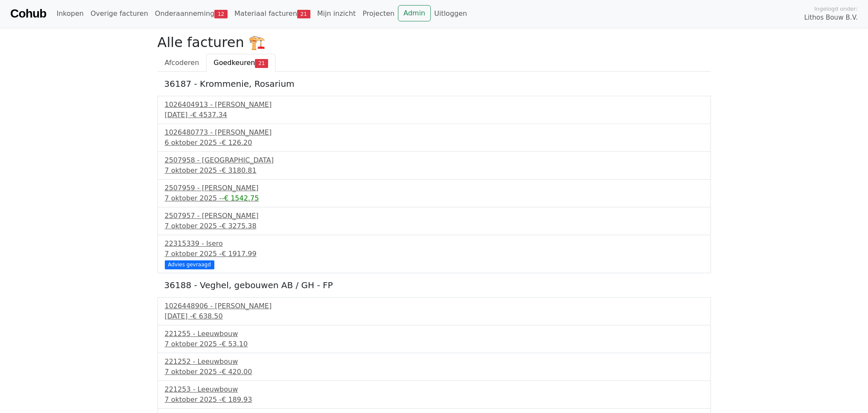  I want to click on div: 221252 - Leeuwbouw, so click(434, 361).